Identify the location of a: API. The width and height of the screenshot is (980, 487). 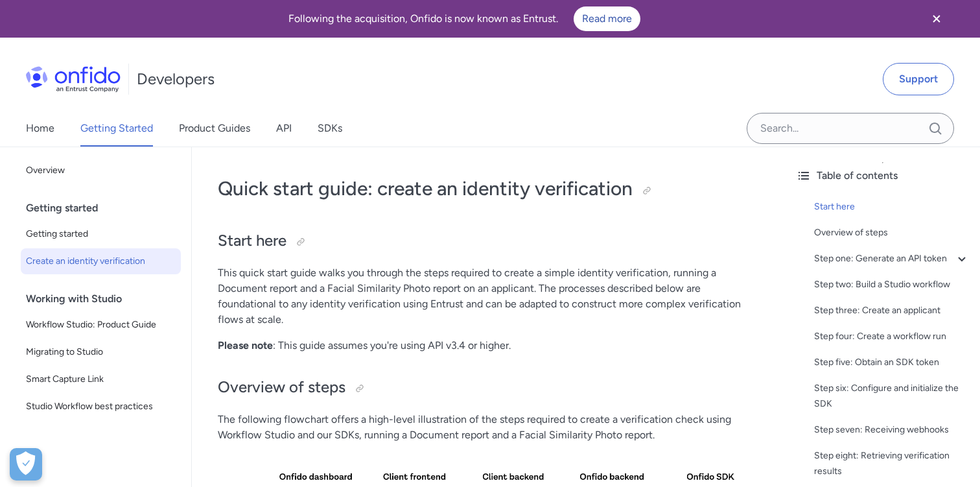
(284, 128).